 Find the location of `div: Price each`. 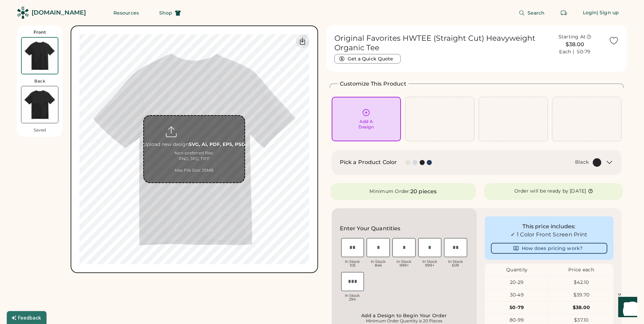

div: Price each is located at coordinates (581, 270).